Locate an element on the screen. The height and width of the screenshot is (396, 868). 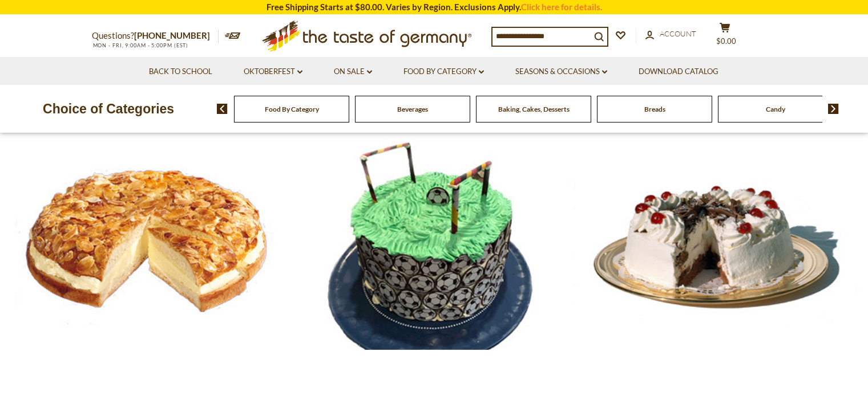
a: Download Catalog is located at coordinates (678, 72).